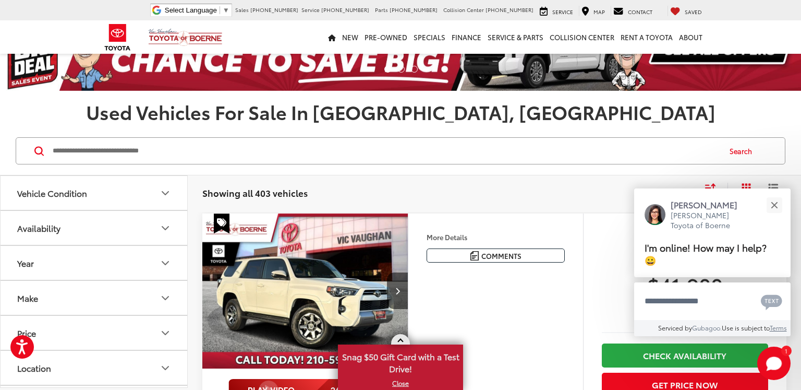 This screenshot has height=390, width=801. Describe the element at coordinates (557, 11) in the screenshot. I see `a: Service` at that location.